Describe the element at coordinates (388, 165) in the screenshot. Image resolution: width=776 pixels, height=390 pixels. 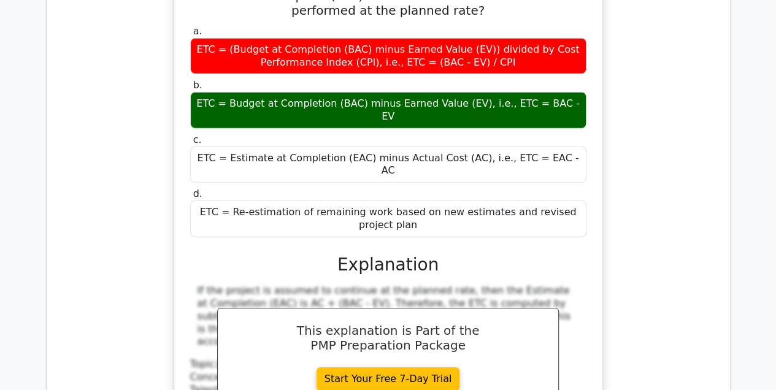
I see `div: ETC = Estimate at Completion (EAC) minus Actual Cost (AC), i.e., ETC = EAC - AC` at that location.